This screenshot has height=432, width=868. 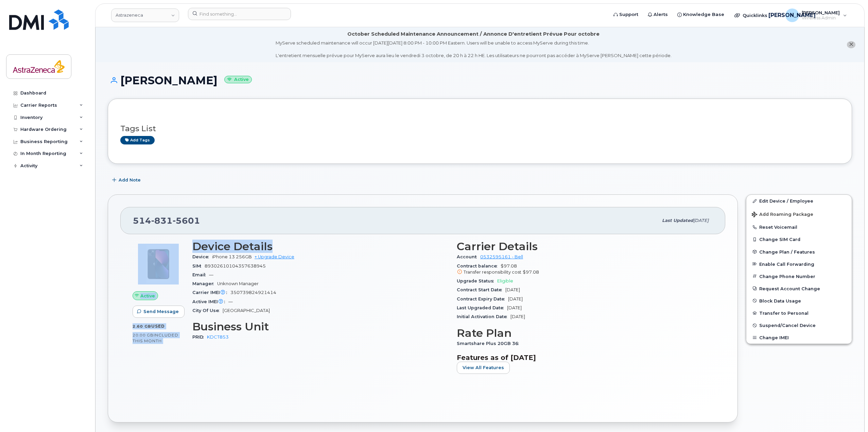 I want to click on button: Request Account Change, so click(x=799, y=288).